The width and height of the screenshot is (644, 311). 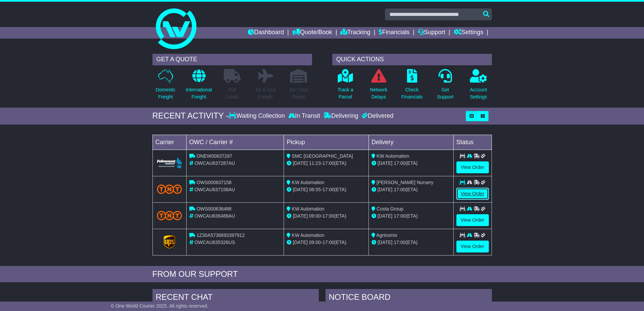 What do you see at coordinates (394, 33) in the screenshot?
I see `a: Financials` at bounding box center [394, 33].